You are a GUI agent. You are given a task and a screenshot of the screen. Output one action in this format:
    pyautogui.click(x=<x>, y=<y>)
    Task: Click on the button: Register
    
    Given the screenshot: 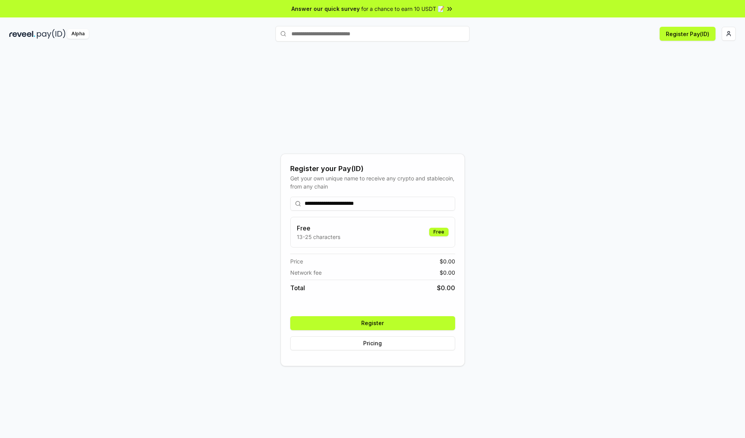 What is the action you would take?
    pyautogui.click(x=372, y=323)
    